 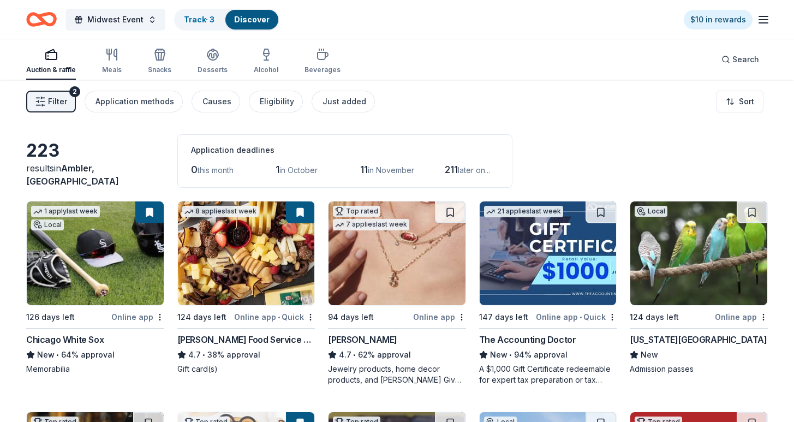 What do you see at coordinates (227, 20) in the screenshot?
I see `button: Track· 3Discover` at bounding box center [227, 20].